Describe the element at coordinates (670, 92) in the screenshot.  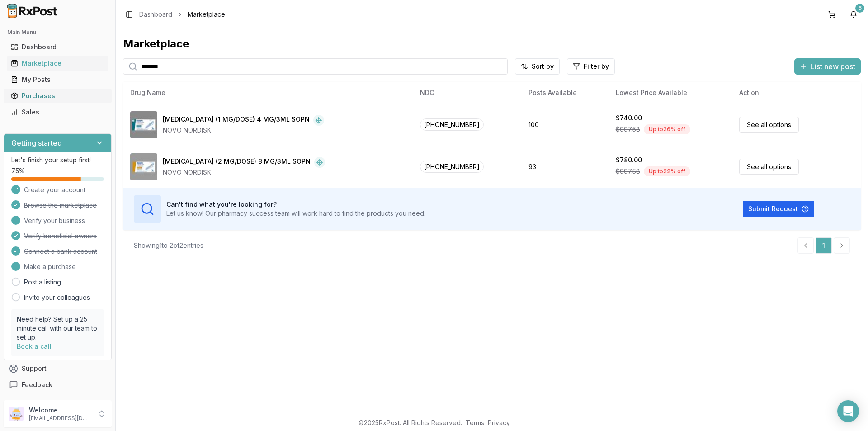
I see `th: Lowest Price Available` at that location.